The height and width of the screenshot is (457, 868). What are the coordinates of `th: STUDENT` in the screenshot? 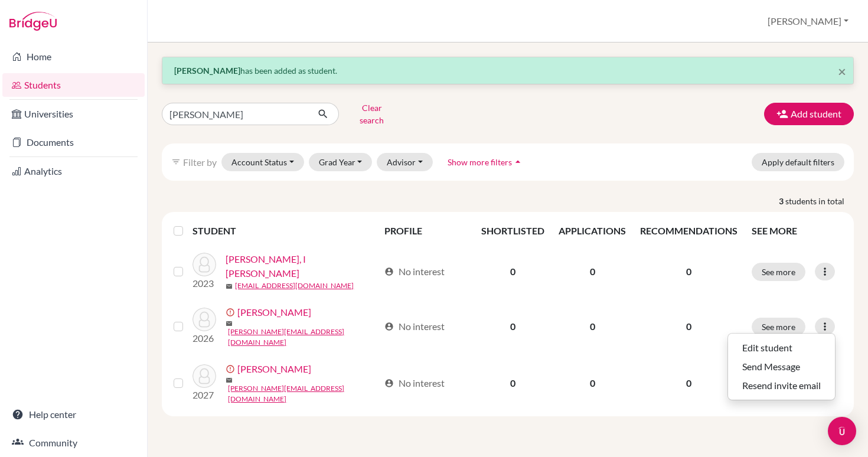 It's located at (285, 231).